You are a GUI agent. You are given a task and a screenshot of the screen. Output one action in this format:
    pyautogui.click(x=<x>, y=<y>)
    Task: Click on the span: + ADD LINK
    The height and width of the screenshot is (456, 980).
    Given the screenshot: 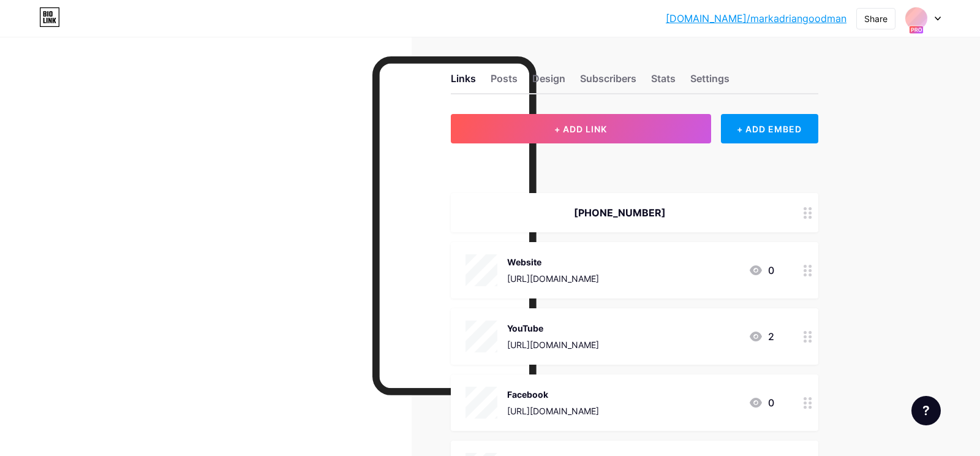 What is the action you would take?
    pyautogui.click(x=581, y=129)
    